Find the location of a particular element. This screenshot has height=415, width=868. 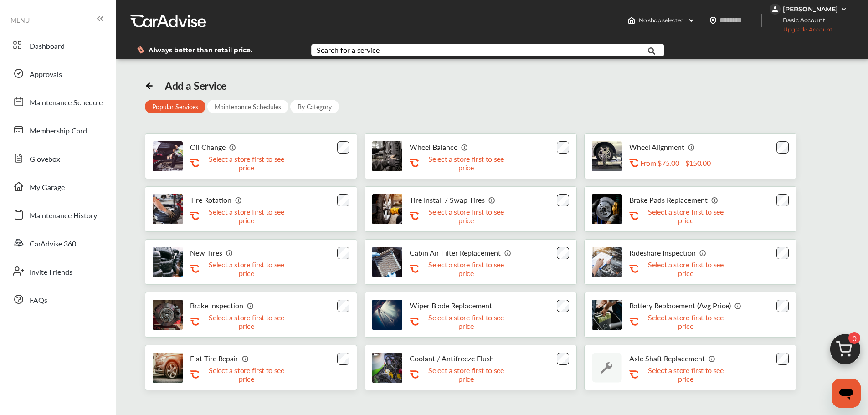

p: Tire Install / Swap Tires is located at coordinates (447, 199).